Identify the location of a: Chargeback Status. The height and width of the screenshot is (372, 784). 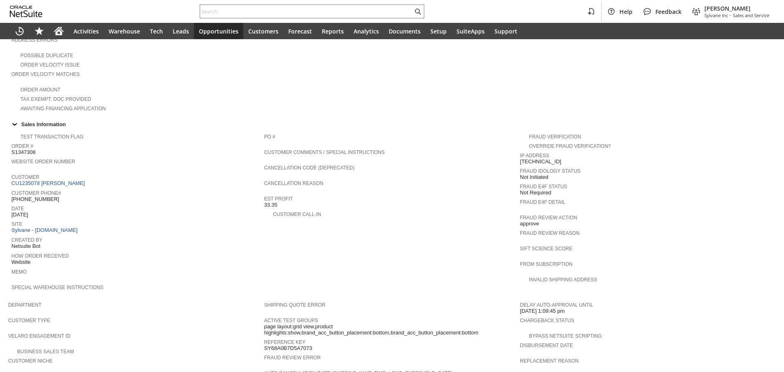
(547, 321).